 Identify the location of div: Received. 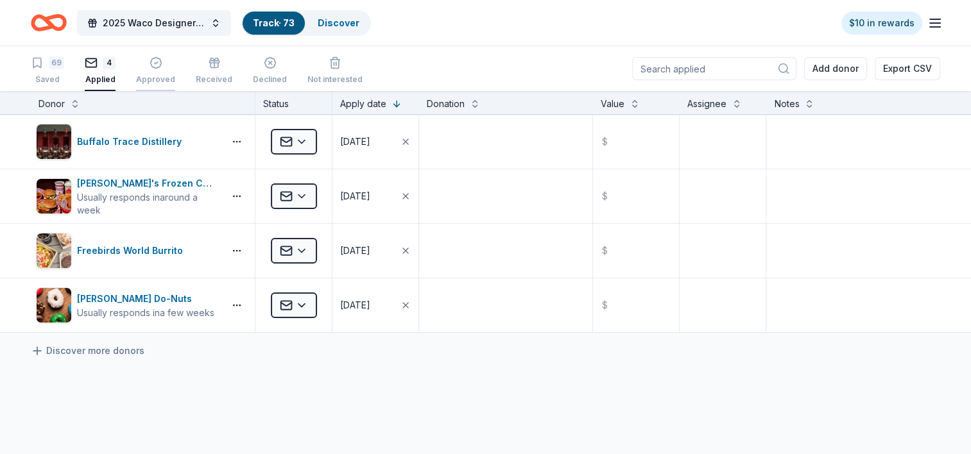
(214, 80).